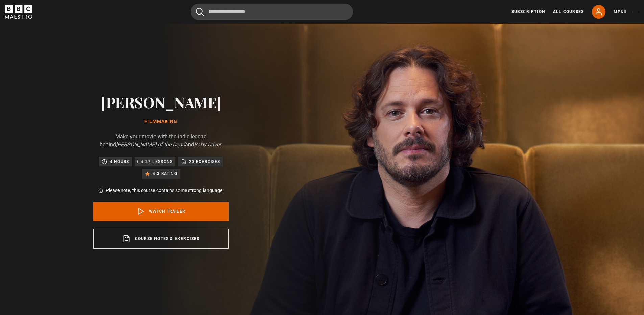  Describe the element at coordinates (528, 12) in the screenshot. I see `a: Subscription` at that location.